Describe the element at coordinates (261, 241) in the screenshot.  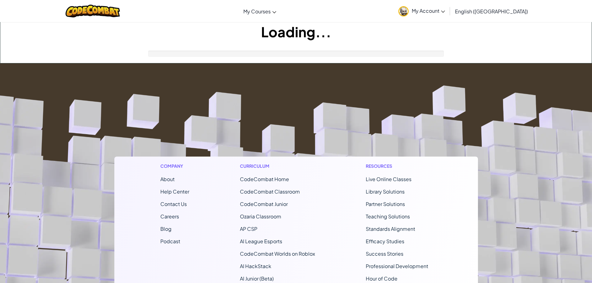
I see `a: AI League Esports` at that location.